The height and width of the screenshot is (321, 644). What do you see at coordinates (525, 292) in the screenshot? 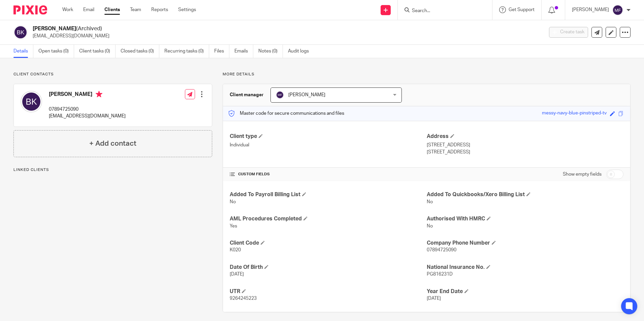
I see `h4: Year End Date` at bounding box center [525, 292].